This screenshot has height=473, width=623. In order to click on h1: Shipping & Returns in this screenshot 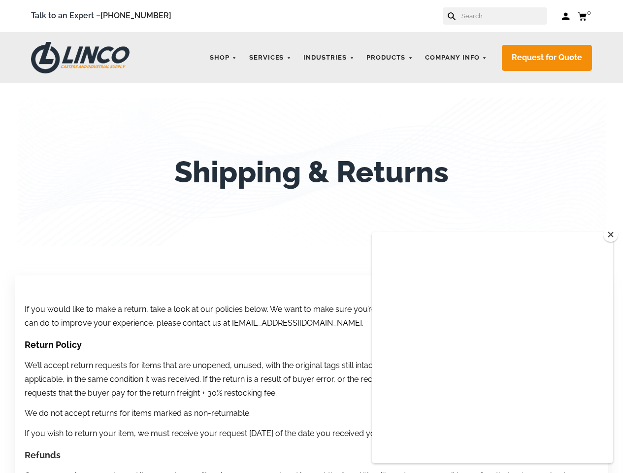, I will do `click(311, 172)`.